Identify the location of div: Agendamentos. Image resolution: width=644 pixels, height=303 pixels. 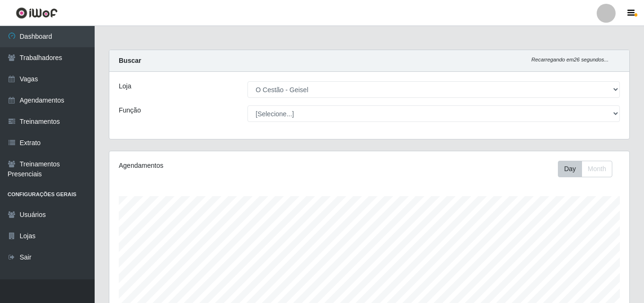
(219, 166).